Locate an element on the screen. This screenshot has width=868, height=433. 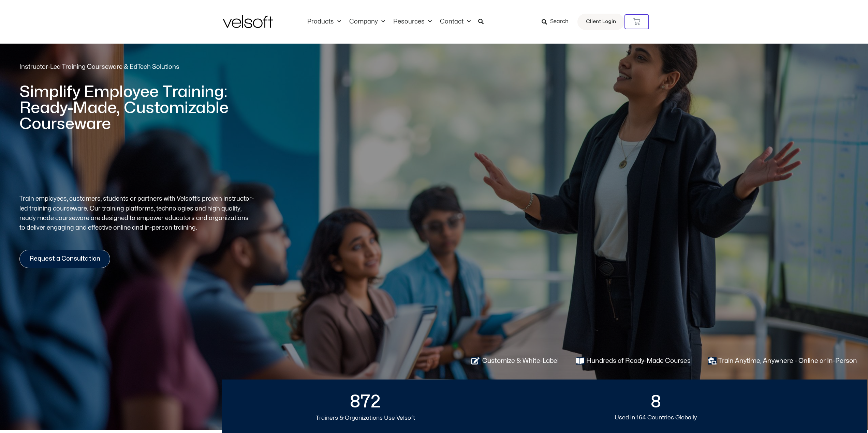
span: Train Anytime, Anywhere - Online or In-Person is located at coordinates (787, 361).